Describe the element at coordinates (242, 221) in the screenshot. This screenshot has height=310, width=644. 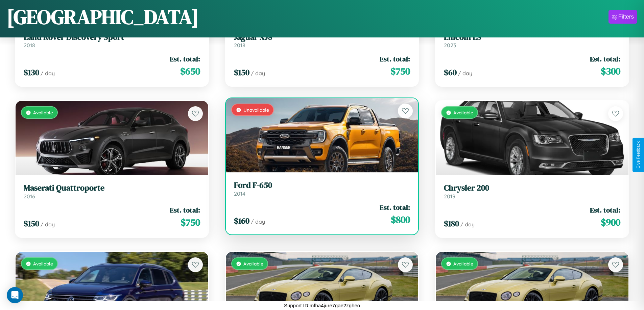
I see `span: $ 160` at that location.